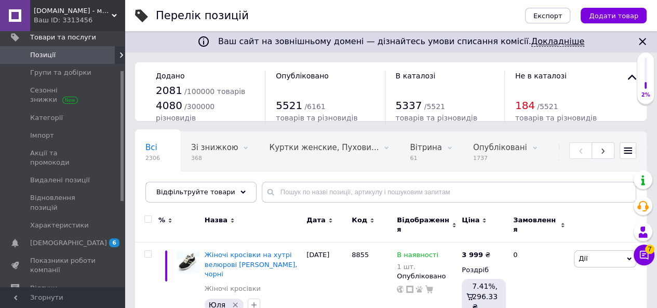 The height and width of the screenshot is (308, 657). I want to click on span: Приховані, so click(579, 148).